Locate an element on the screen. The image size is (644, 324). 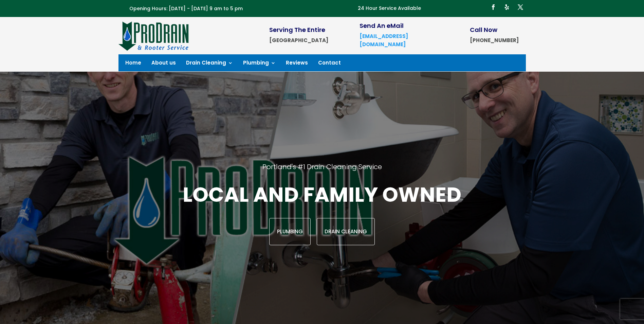
img: site-logo-100h is located at coordinates (154, 35).